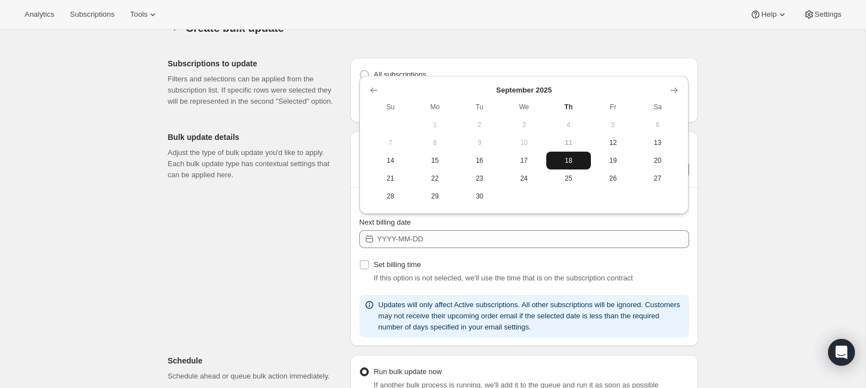  What do you see at coordinates (479, 125) in the screenshot?
I see `span: 2` at bounding box center [479, 125].